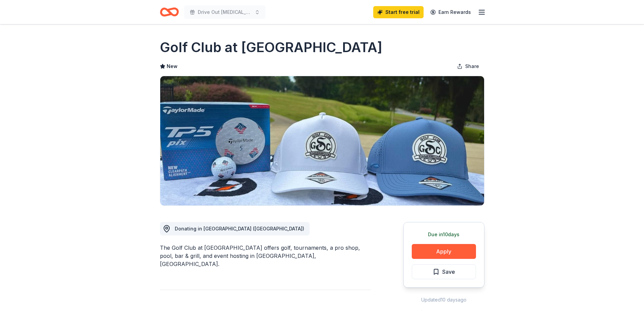  I want to click on span: Save, so click(449, 271).